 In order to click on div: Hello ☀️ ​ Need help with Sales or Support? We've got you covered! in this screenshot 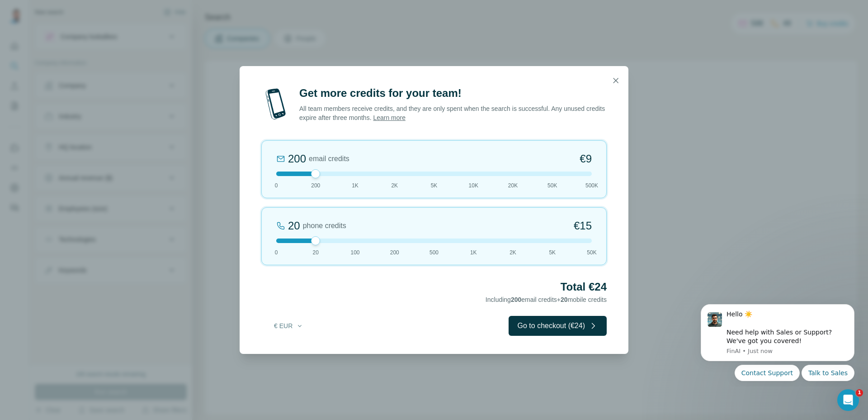, I will do `click(100, 32)`.